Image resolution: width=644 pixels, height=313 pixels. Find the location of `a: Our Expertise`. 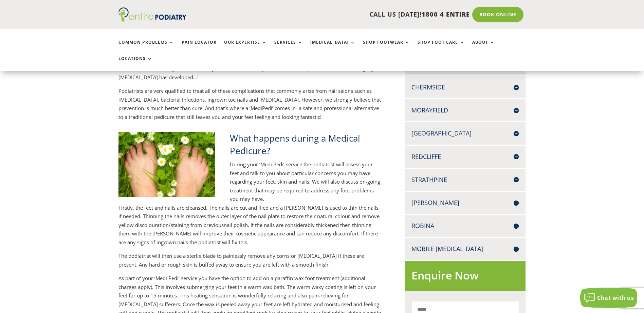

a: Our Expertise is located at coordinates (245, 47).